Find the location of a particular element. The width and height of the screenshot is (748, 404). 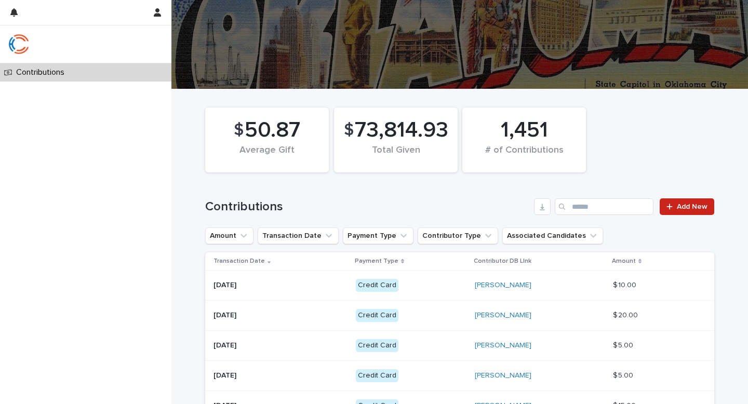

button: Transaction Date is located at coordinates (298, 236).